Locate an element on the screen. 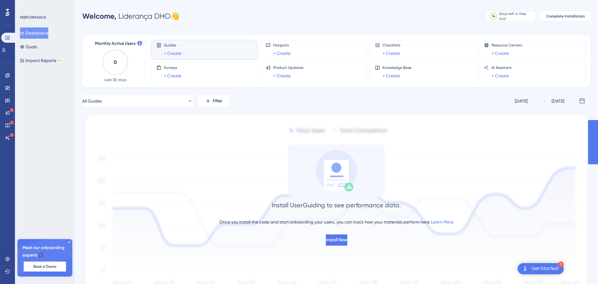 Image resolution: width=598 pixels, height=284 pixels. span: Meet our onboarding experts 🎧 is located at coordinates (45, 251).